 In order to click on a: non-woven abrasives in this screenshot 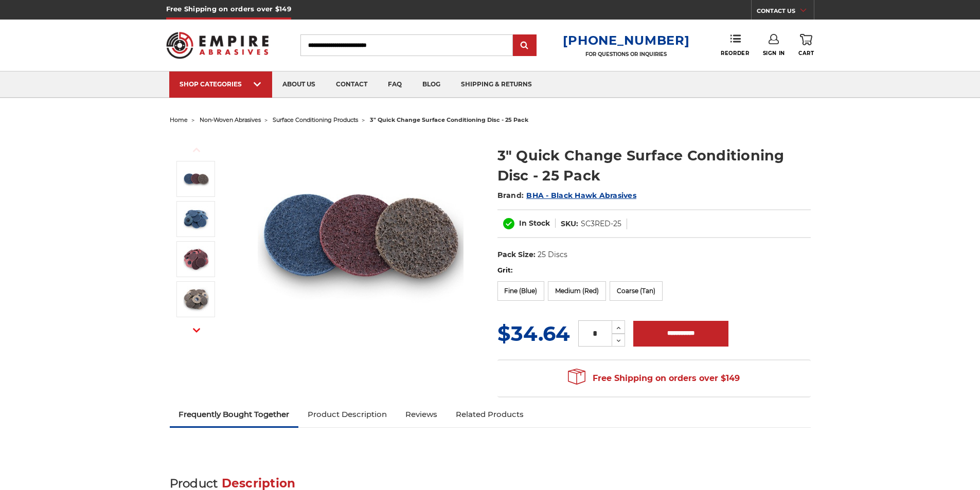, I will do `click(230, 119)`.